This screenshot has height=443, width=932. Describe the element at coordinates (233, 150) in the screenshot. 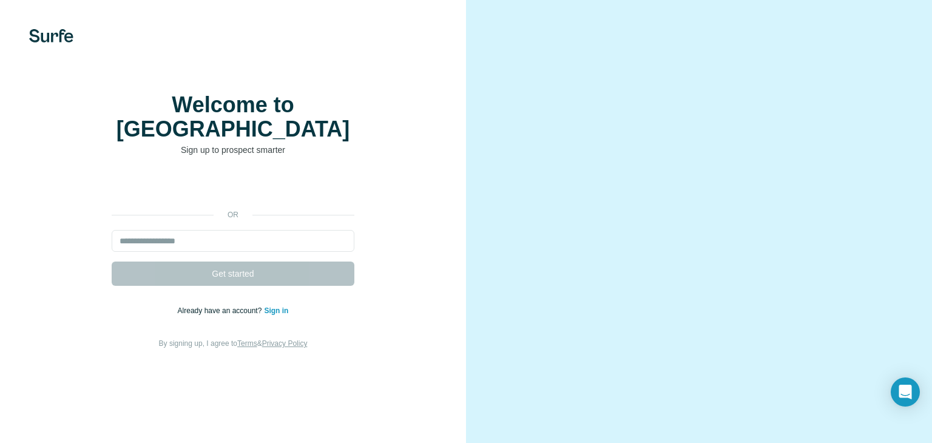

I see `p: Sign up to prospect smarter` at that location.